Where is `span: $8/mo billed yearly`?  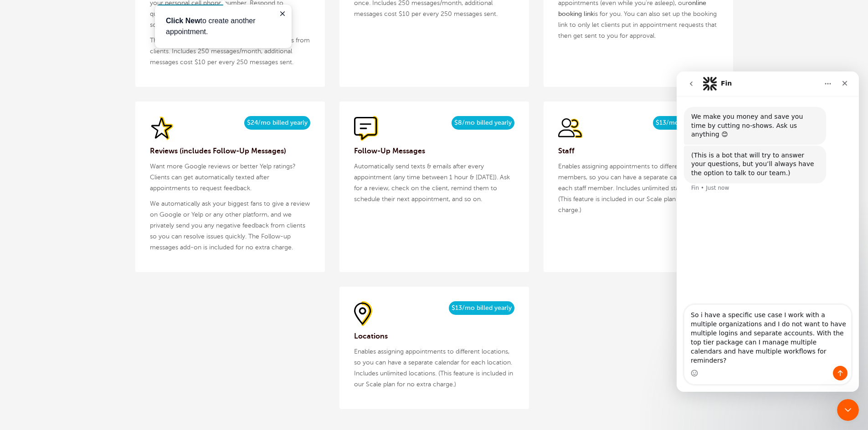 span: $8/mo billed yearly is located at coordinates (483, 123).